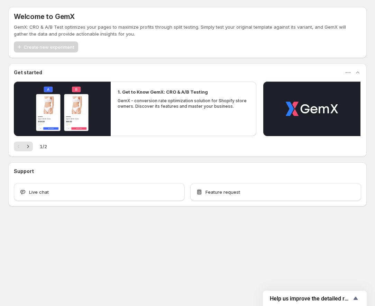 The height and width of the screenshot is (306, 375). What do you see at coordinates (28, 73) in the screenshot?
I see `h3: Get started` at bounding box center [28, 73].